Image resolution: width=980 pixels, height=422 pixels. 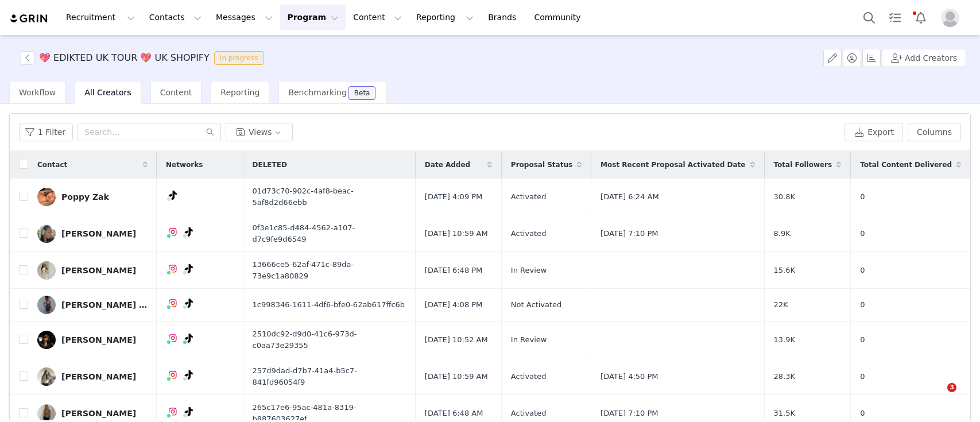 I want to click on span: [object Object], so click(x=145, y=58).